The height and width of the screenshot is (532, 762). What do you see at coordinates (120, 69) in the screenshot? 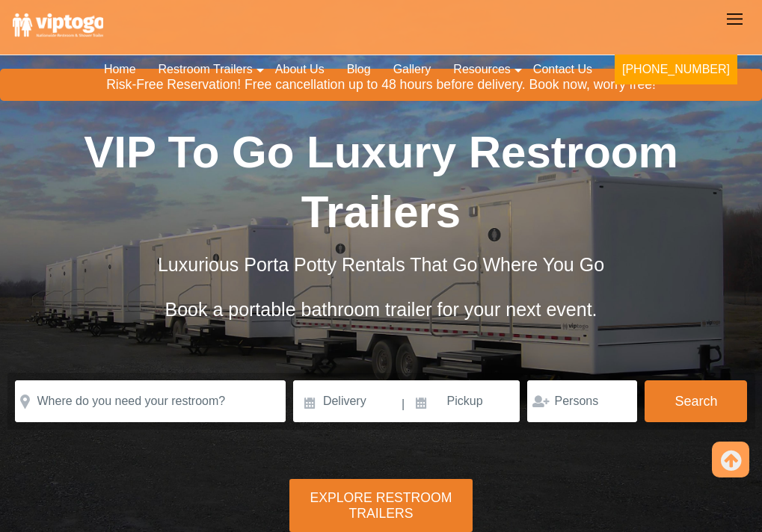
I see `a: Home` at bounding box center [120, 69].